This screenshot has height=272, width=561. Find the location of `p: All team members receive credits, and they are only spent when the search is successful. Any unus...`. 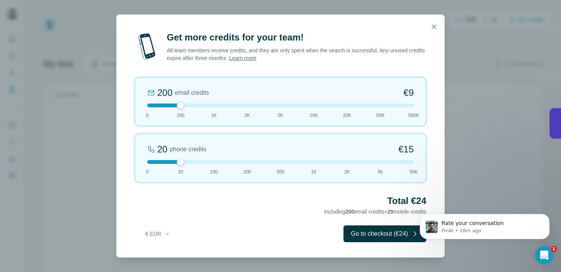

p: All team members receive credits, and they are only spent when the search is successful. Any unus... is located at coordinates (296, 54).